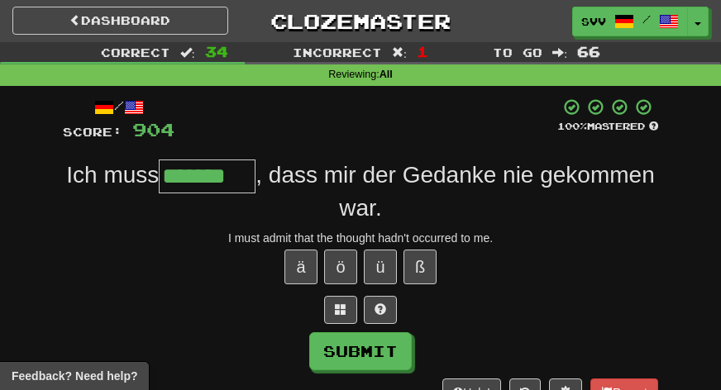 The image size is (721, 390). What do you see at coordinates (360, 21) in the screenshot?
I see `a: Clozemaster` at bounding box center [360, 21].